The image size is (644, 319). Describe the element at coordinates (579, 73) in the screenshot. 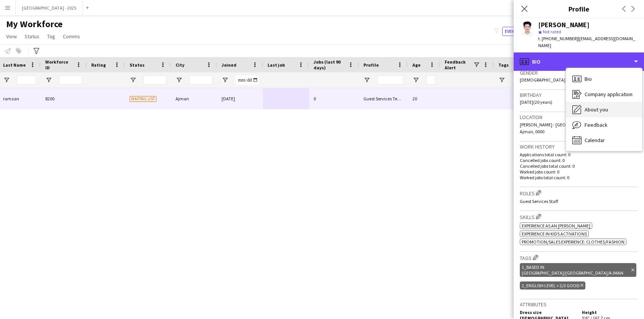

I see `h3: Gender` at that location.